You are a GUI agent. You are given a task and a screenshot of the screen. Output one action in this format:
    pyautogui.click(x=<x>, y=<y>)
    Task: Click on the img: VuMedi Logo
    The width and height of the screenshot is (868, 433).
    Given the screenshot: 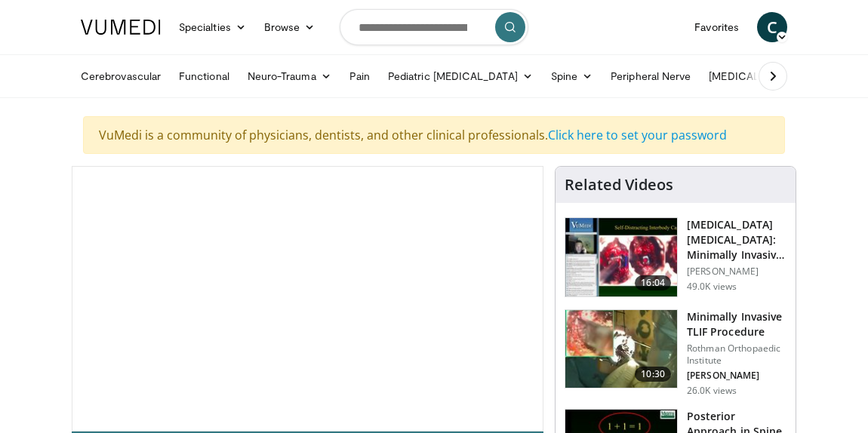 What is the action you would take?
    pyautogui.click(x=121, y=27)
    